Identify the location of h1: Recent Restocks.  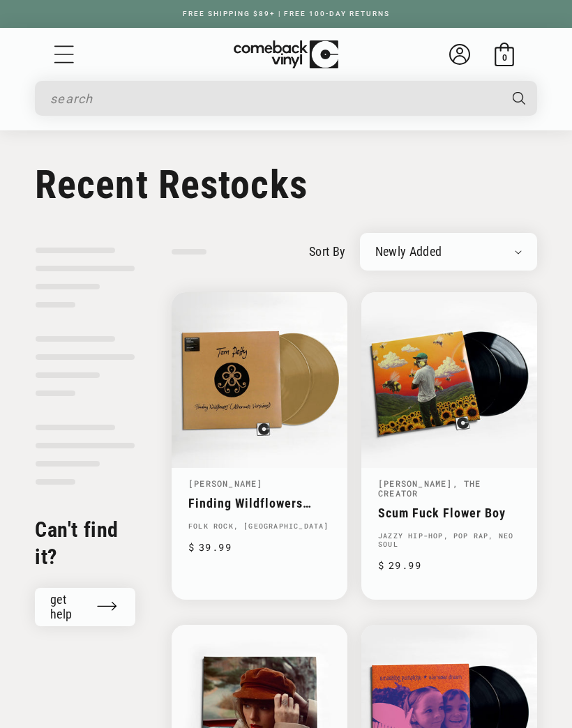
(286, 185).